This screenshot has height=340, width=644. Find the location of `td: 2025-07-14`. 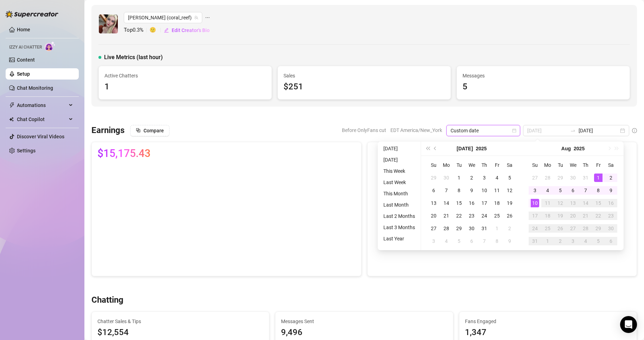

td: 2025-07-14 is located at coordinates (447, 203).